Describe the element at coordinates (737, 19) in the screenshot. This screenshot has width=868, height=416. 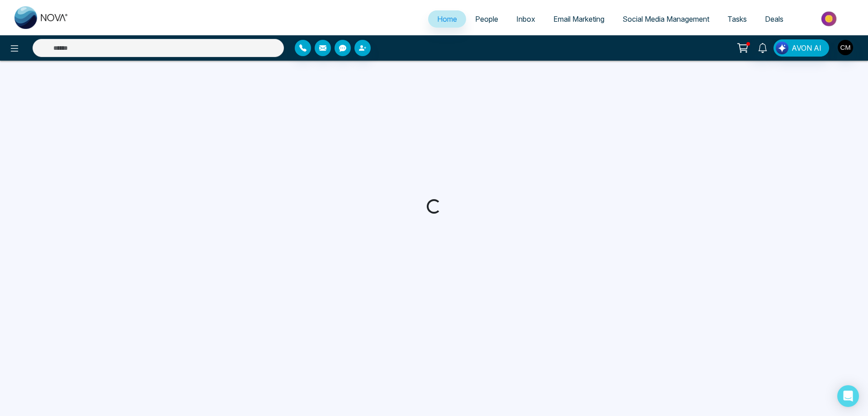
I see `a: Tasks` at that location.